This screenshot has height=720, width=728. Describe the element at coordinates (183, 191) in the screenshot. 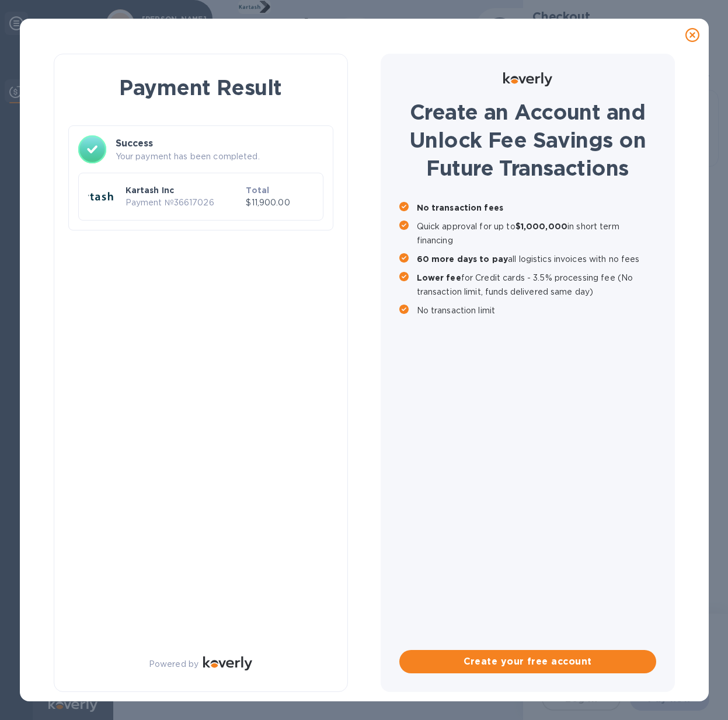

I see `p: Kartash Inc` at that location.